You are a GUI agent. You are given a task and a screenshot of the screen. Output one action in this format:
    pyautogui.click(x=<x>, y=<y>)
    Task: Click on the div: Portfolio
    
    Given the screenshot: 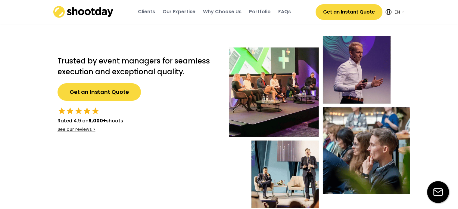 What is the action you would take?
    pyautogui.click(x=260, y=12)
    